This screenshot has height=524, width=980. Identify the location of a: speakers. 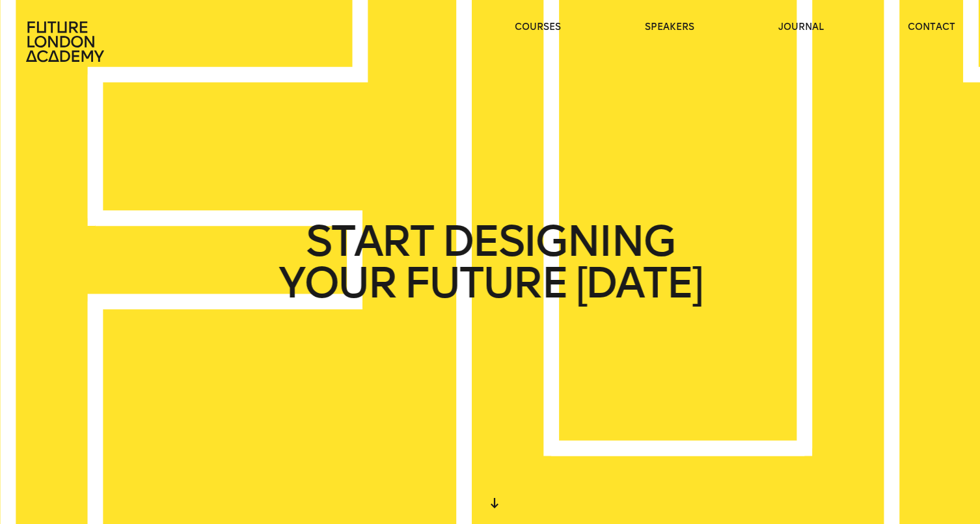
(670, 27).